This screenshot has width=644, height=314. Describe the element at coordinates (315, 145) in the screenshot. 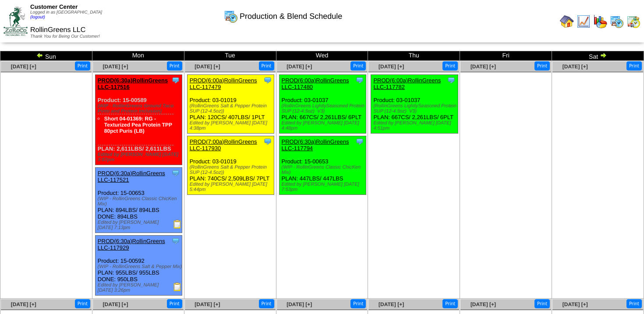

I see `a: PROD(6:30a)RollinGreens LLC-117794` at that location.